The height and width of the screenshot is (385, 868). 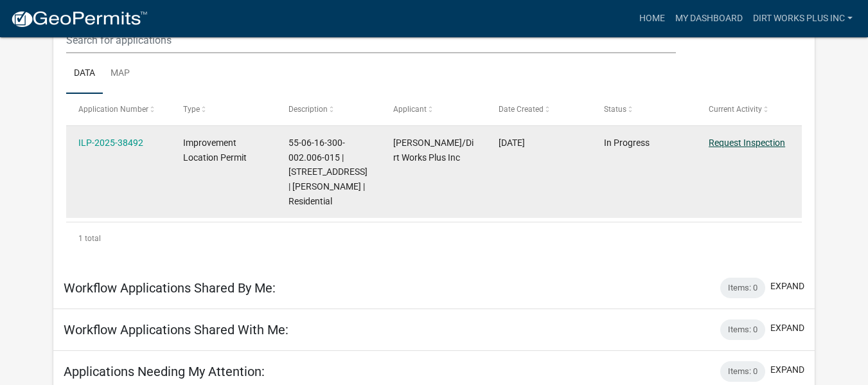 I want to click on span: Applicant, so click(x=410, y=110).